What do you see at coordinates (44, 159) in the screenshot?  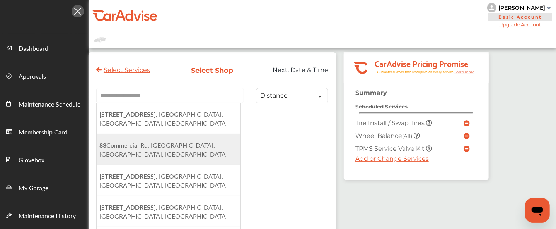 I see `a: Glovebox` at bounding box center [44, 159].